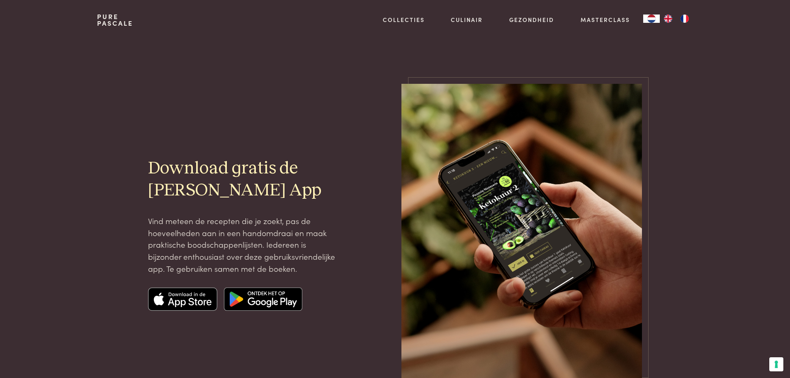 The image size is (790, 378). I want to click on a: EN, so click(668, 19).